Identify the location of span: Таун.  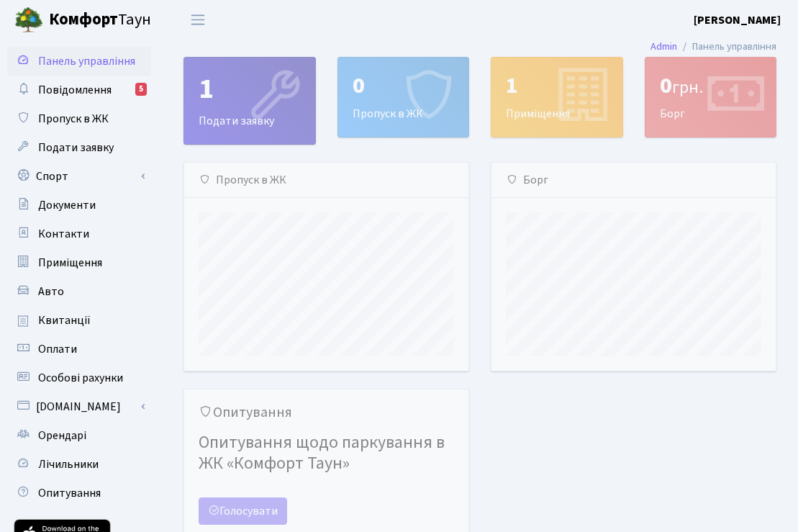
(100, 20).